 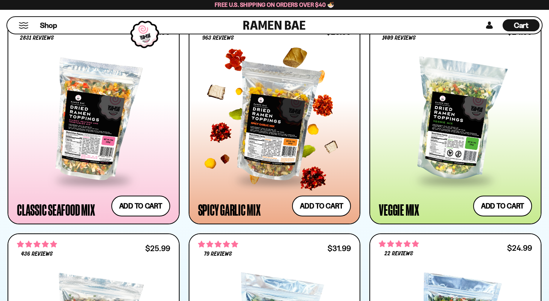 What do you see at coordinates (94, 121) in the screenshot?
I see `a: 4.68 stars 2831 reviews $26.99 Classic Seafood Mix Add to cart` at bounding box center [94, 121].